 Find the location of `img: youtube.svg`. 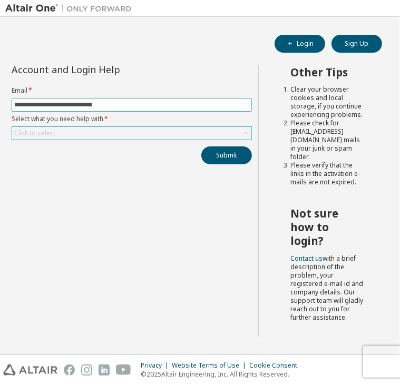

img: youtube.svg is located at coordinates (123, 370).